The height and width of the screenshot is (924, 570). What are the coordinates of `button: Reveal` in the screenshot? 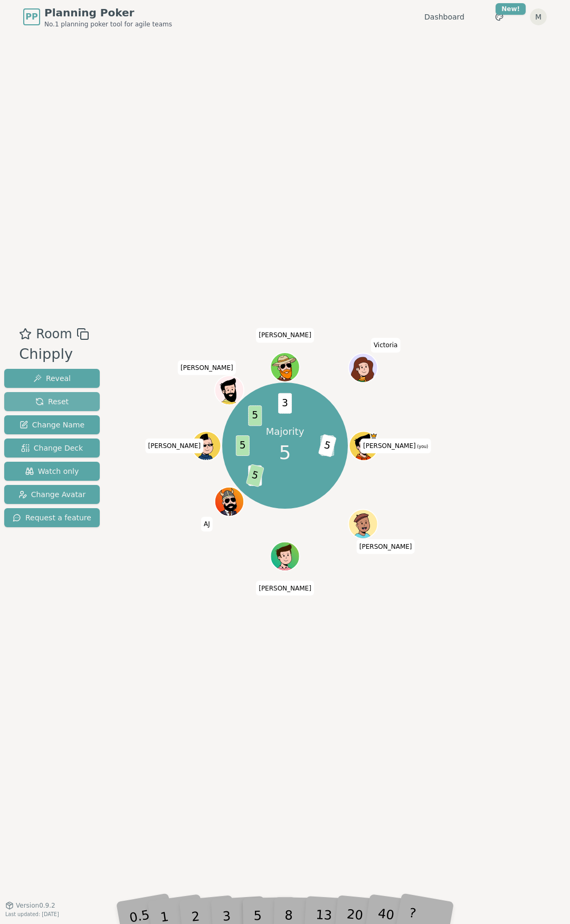 It's located at (51, 379).